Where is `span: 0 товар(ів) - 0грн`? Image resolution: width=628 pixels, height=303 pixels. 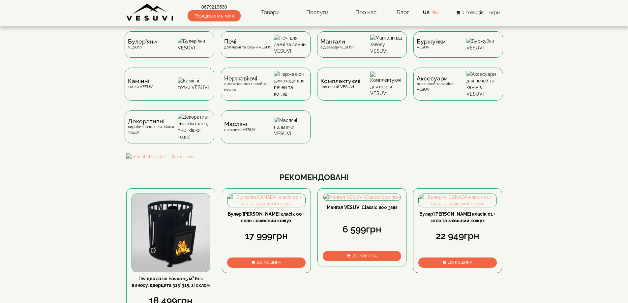
span: 0 товар(ів) - 0грн is located at coordinates (481, 13).